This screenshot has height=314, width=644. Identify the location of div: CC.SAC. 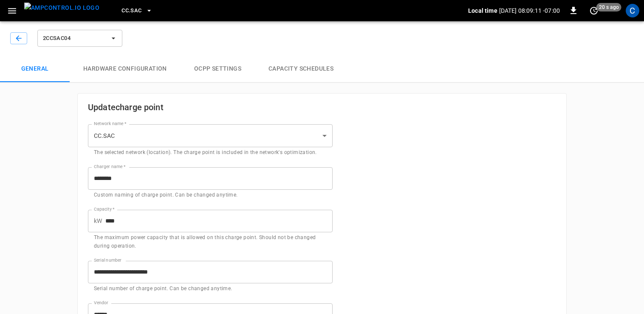
(210, 136).